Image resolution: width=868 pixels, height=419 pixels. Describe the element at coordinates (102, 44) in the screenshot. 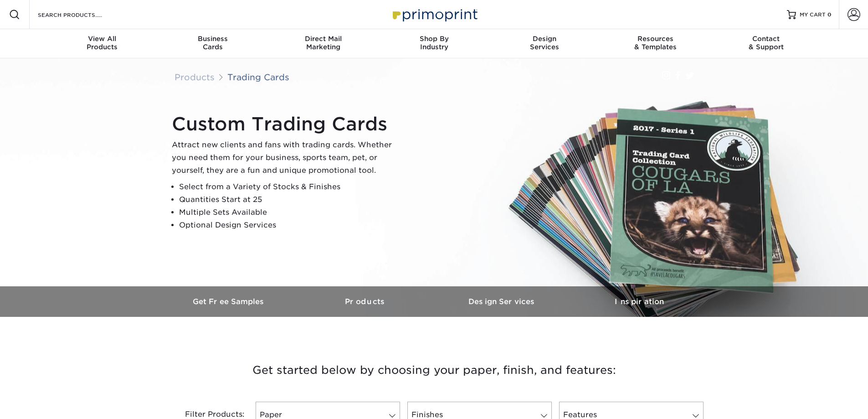

I see `a: View AllProducts` at that location.